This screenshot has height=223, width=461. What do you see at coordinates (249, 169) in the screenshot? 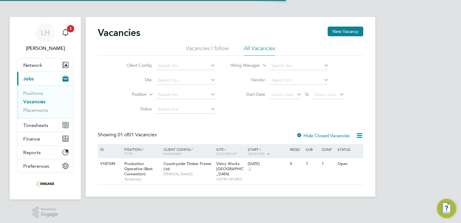
I see `span: 2` at bounding box center [249, 169].